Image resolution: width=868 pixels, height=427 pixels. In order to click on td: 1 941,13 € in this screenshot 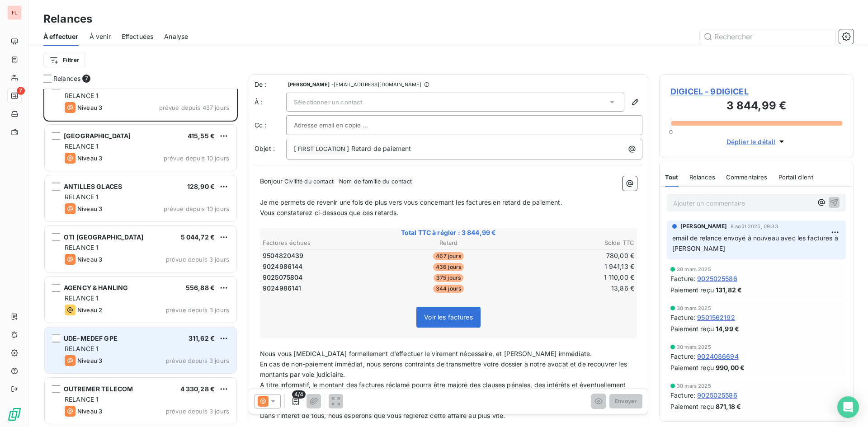, I will do `click(573, 267)`.